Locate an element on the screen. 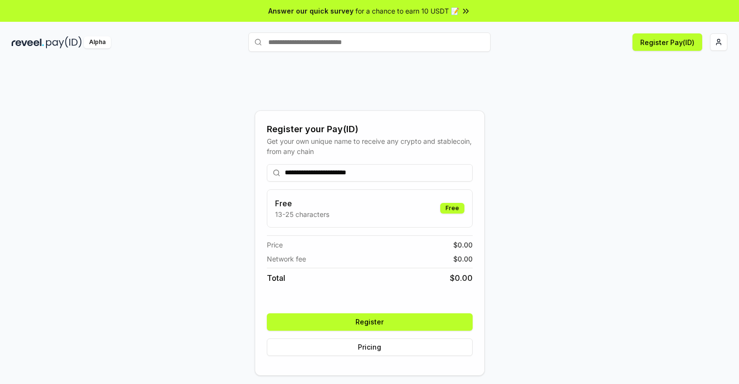  div: Alpha is located at coordinates (97, 42).